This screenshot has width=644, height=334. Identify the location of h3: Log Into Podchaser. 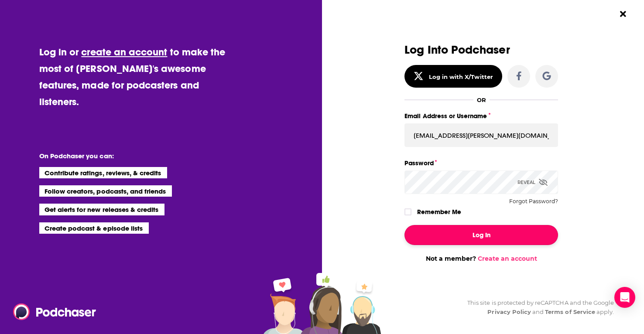
(481, 50).